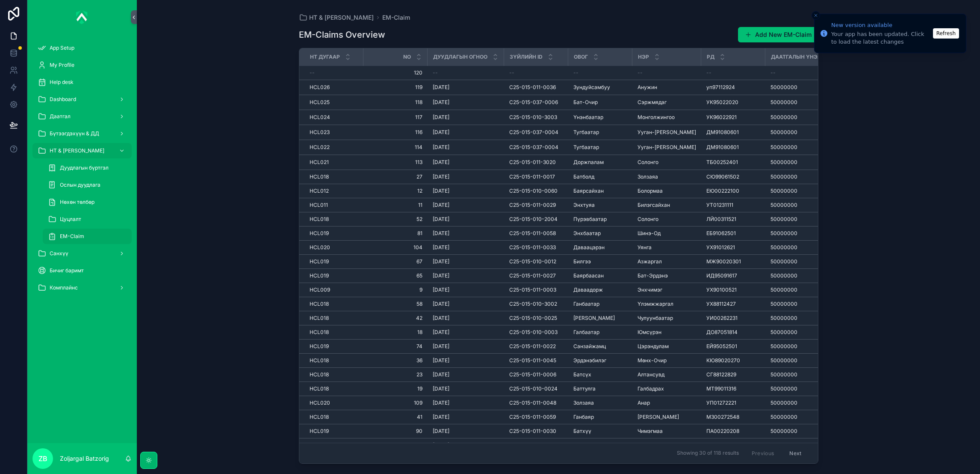 This screenshot has width=980, height=474. What do you see at coordinates (601, 247) in the screenshot?
I see `a: Даваацэрэн` at bounding box center [601, 247].